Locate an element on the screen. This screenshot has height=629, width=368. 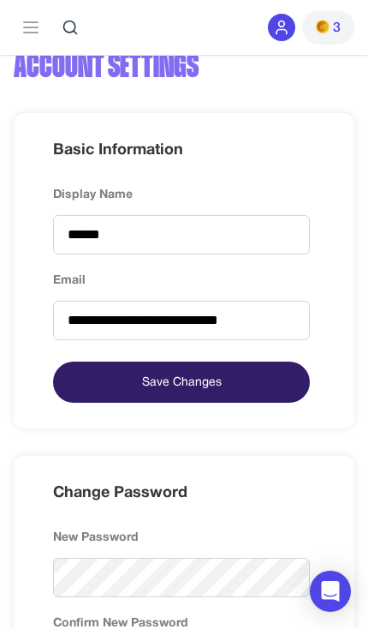
button: Save Changes is located at coordinates (182, 382).